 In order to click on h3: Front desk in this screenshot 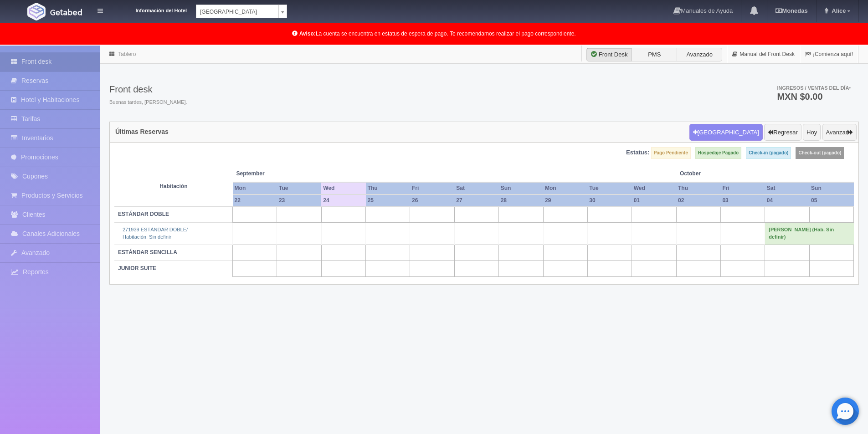, I will do `click(148, 90)`.